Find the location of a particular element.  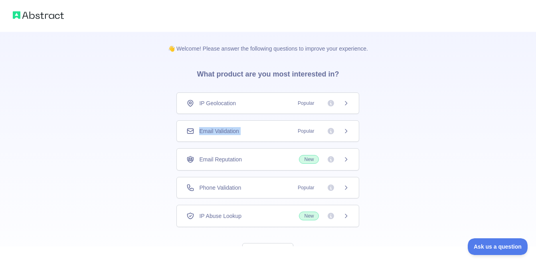

span: IP Abuse Lookup is located at coordinates (220, 216).